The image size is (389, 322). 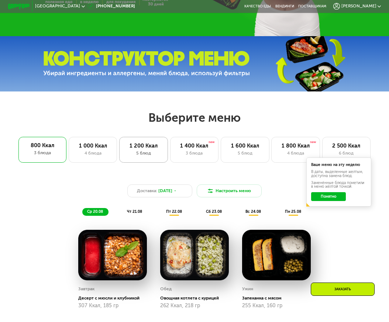 I want to click on span: пн 25.08, so click(x=293, y=212).